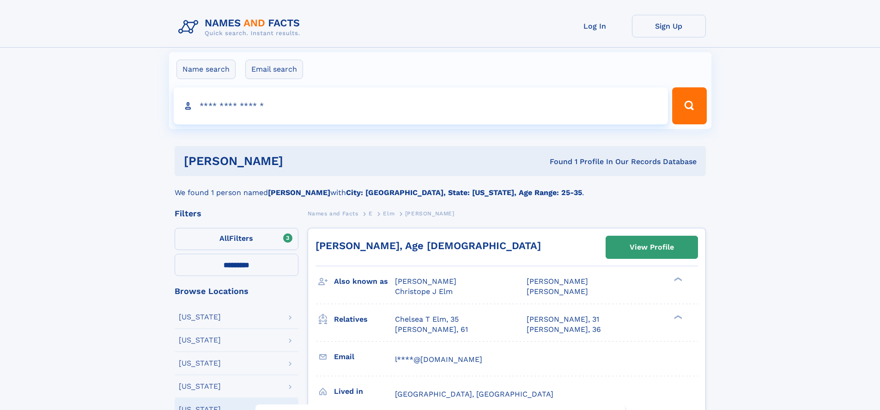  I want to click on a: Log In, so click(595, 26).